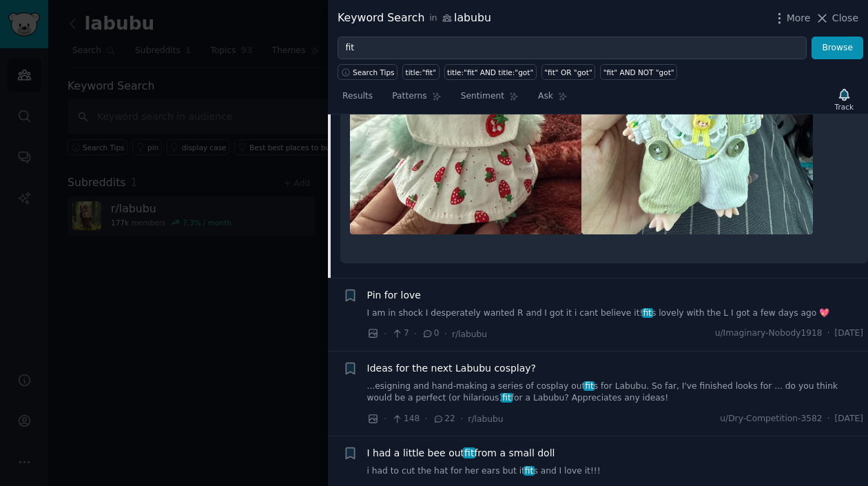  I want to click on span: Results, so click(358, 96).